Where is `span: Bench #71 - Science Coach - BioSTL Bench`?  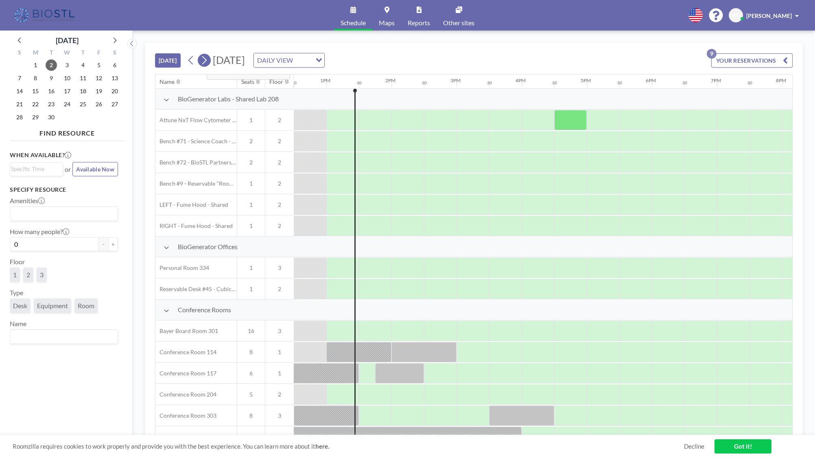 span: Bench #71 - Science Coach - BioSTL Bench is located at coordinates (196, 141).